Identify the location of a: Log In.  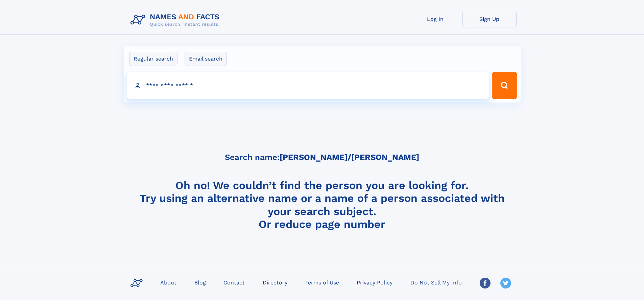
(435, 19).